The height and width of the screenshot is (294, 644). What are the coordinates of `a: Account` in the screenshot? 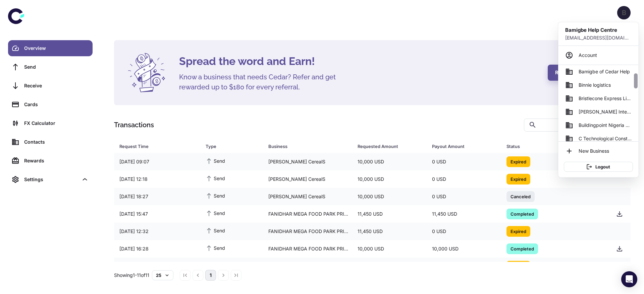 It's located at (598, 55).